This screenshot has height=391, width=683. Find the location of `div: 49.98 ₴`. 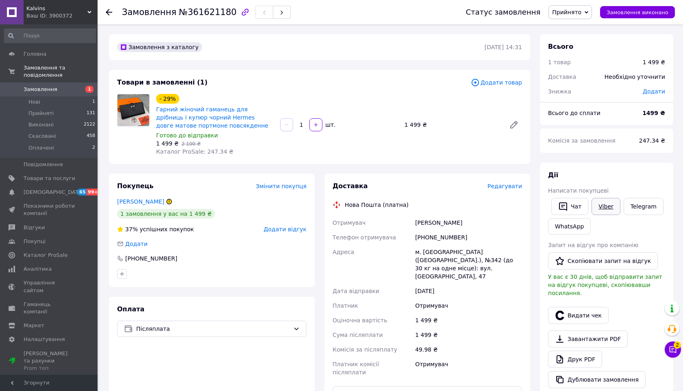

div: 49.98 ₴ is located at coordinates (468, 350).